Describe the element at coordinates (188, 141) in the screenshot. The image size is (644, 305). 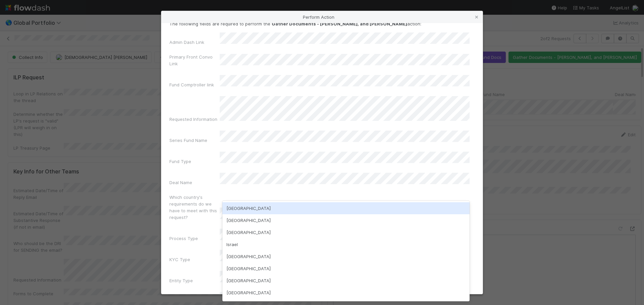
I see `label: Series Fund Name` at that location.